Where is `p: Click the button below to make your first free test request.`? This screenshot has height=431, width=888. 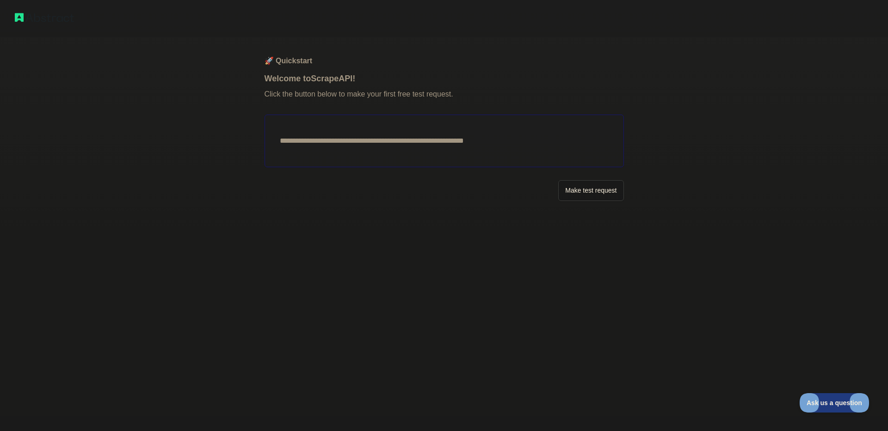 p: Click the button below to make your first free test request. is located at coordinates (444, 100).